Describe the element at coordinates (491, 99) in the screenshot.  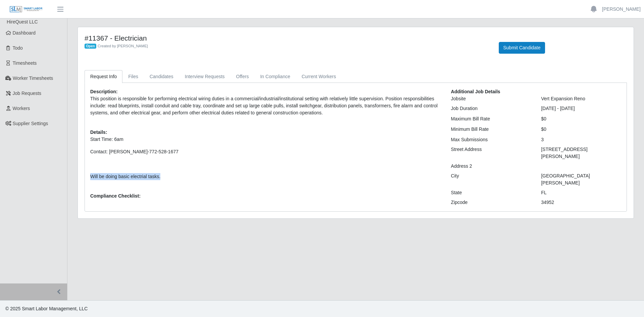
I see `div: Jobsite` at that location.